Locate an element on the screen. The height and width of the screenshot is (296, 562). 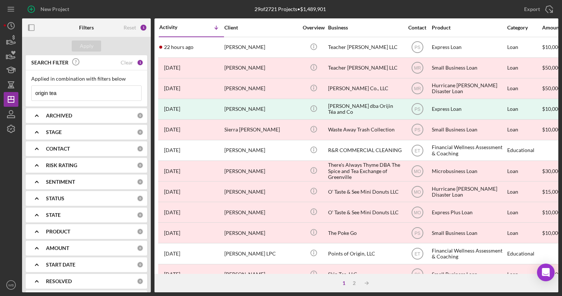
div: Applied in combination with filters below is located at coordinates (86, 79).